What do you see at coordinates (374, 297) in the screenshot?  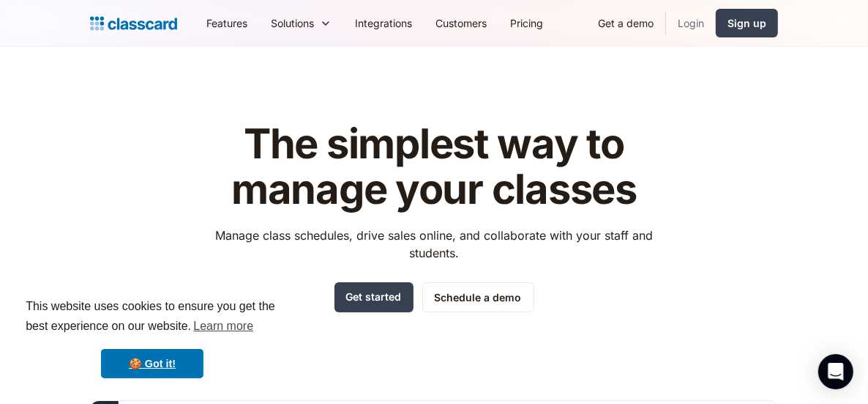 I see `a: Get started` at bounding box center [374, 297].